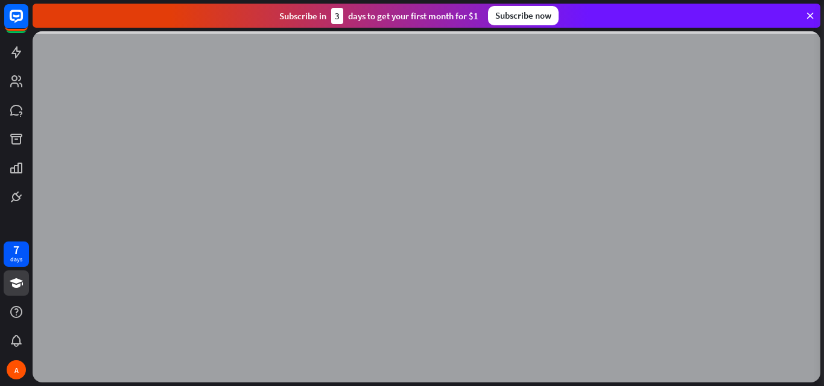  Describe the element at coordinates (16, 250) in the screenshot. I see `div: 7` at that location.